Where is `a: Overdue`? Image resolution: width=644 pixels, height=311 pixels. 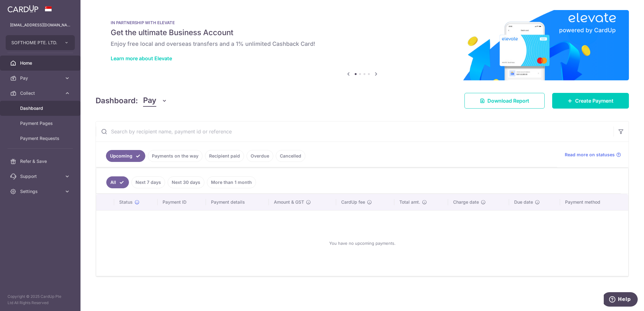 a: Overdue is located at coordinates (260, 156).